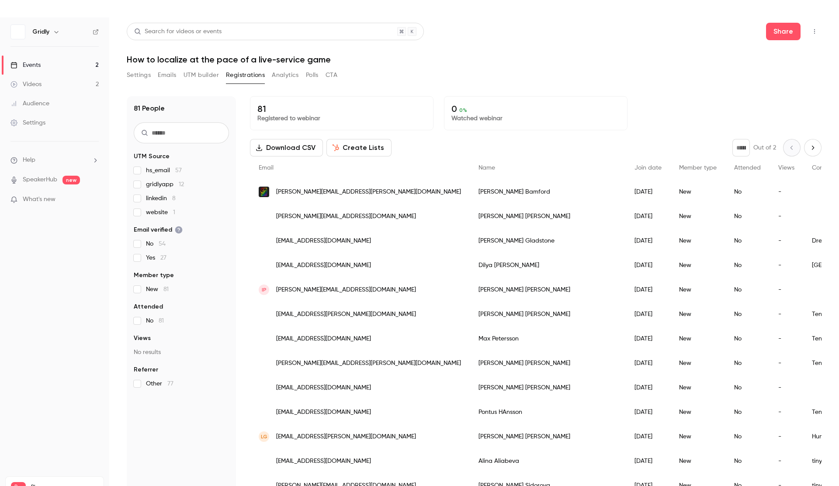 Image resolution: width=839 pixels, height=486 pixels. What do you see at coordinates (160, 212) in the screenshot?
I see `span: website` at bounding box center [160, 212].